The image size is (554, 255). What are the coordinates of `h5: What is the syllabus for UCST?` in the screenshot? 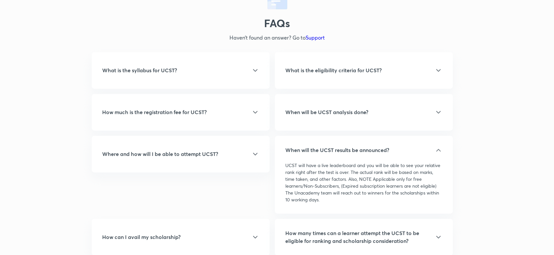 It's located at (139, 70).